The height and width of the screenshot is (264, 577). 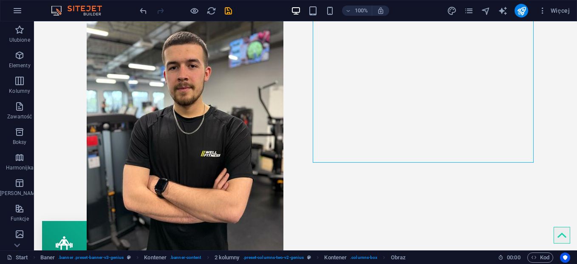 What do you see at coordinates (364, 257) in the screenshot?
I see `span: . columns-box` at bounding box center [364, 257].